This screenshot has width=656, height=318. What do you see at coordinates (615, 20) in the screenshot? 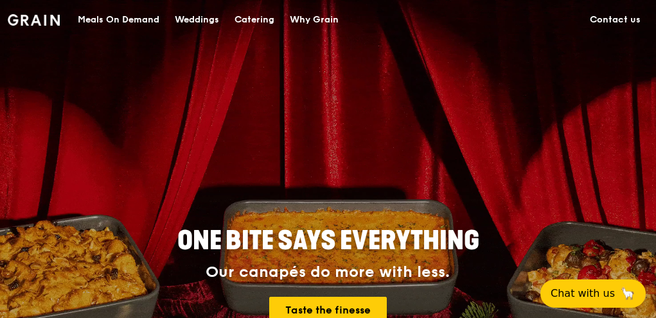
I see `a: Contact us` at bounding box center [615, 20].